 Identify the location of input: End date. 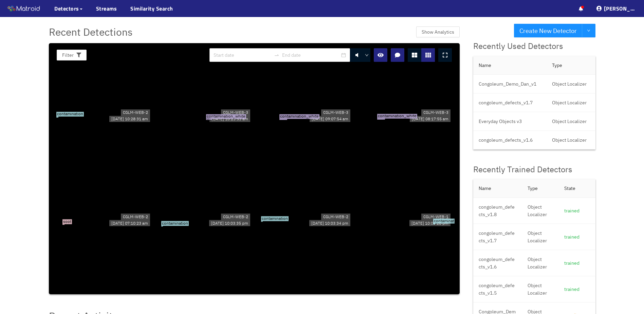
(311, 55).